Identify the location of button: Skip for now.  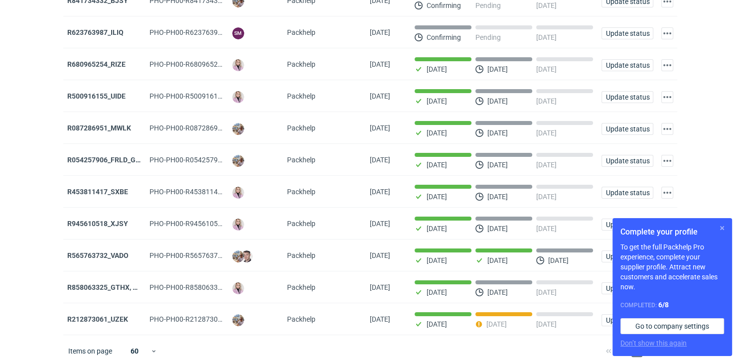
(722, 228).